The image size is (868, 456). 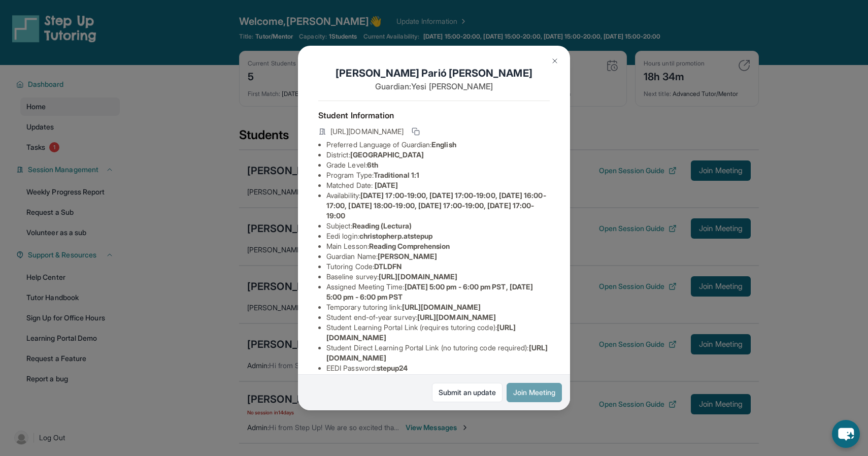 What do you see at coordinates (416, 132) in the screenshot?
I see `button: Copy link` at bounding box center [416, 132].